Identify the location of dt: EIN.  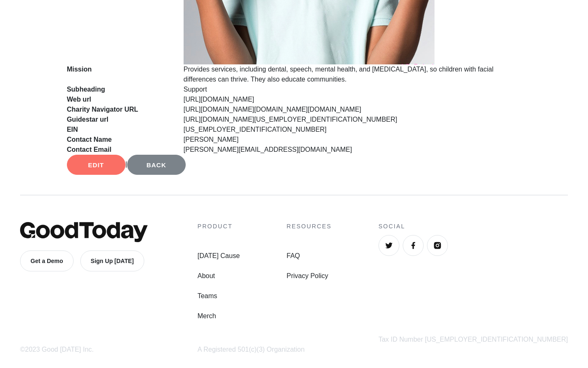
(119, 130).